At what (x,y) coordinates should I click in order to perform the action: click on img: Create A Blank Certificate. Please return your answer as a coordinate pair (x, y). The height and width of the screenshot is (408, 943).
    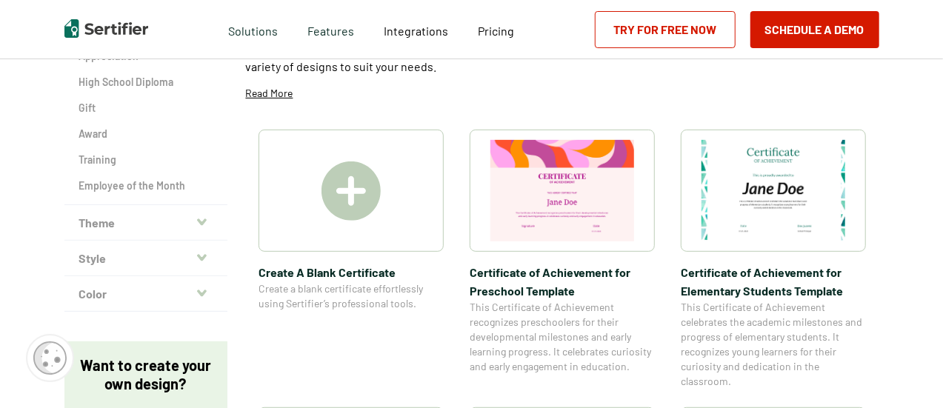
    Looking at the image, I should click on (351, 191).